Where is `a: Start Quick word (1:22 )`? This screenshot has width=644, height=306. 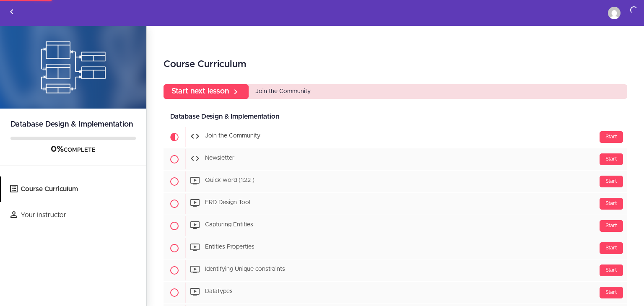 a: Start Quick word (1:22 ) is located at coordinates (395, 181).